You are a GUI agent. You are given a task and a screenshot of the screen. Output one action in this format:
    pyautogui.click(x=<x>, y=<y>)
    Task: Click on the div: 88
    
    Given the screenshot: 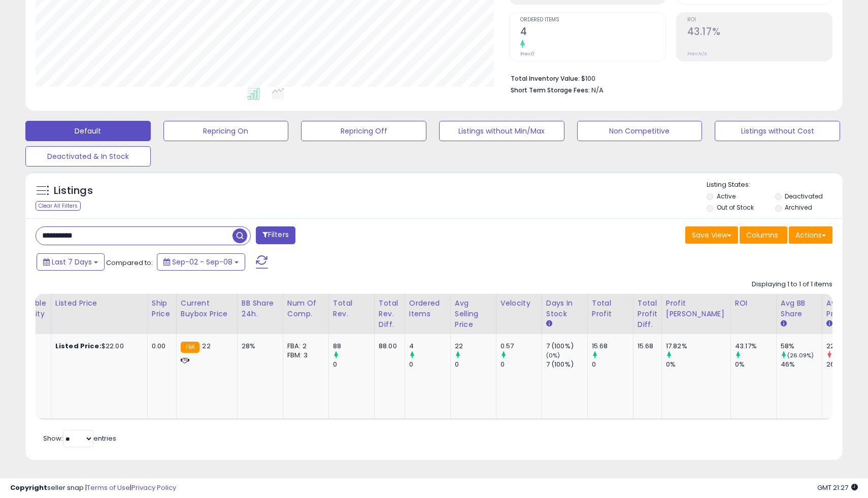 What is the action you would take?
    pyautogui.click(x=353, y=346)
    